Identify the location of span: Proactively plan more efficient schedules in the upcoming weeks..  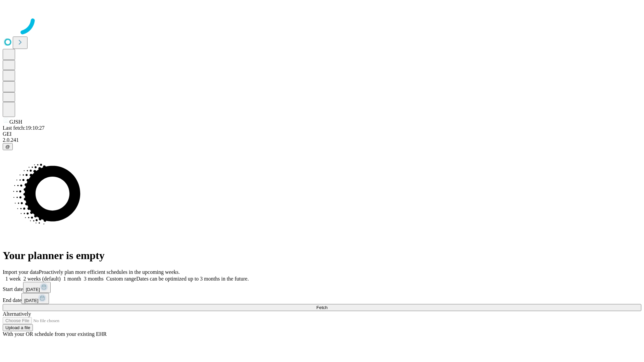
(109, 271).